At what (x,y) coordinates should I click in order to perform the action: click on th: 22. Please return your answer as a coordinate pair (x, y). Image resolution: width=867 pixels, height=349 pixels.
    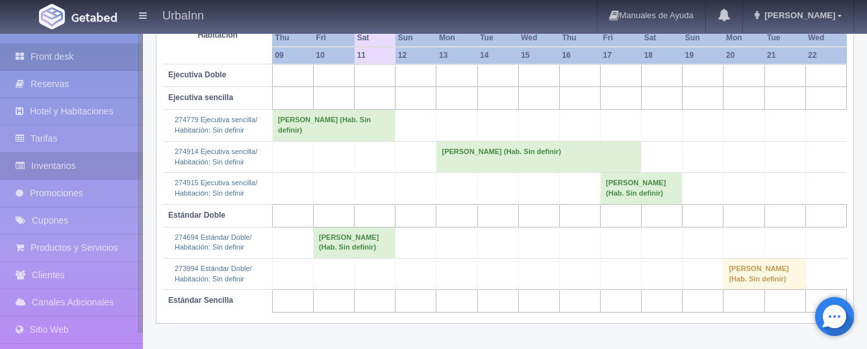
    Looking at the image, I should click on (825, 55).